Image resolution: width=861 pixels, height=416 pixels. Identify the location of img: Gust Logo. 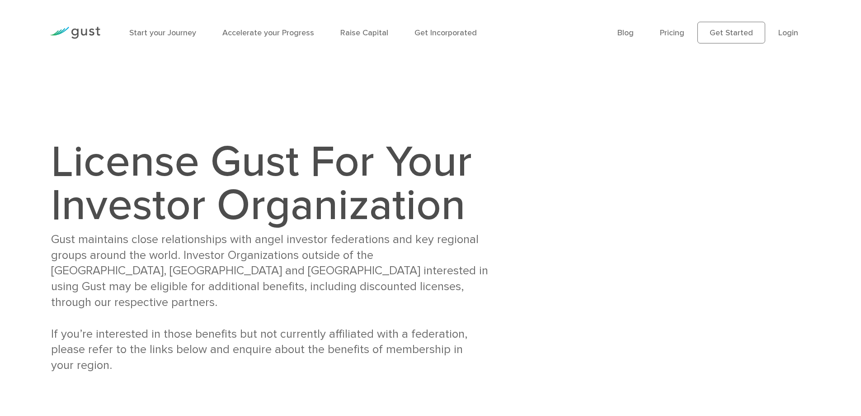
(75, 33).